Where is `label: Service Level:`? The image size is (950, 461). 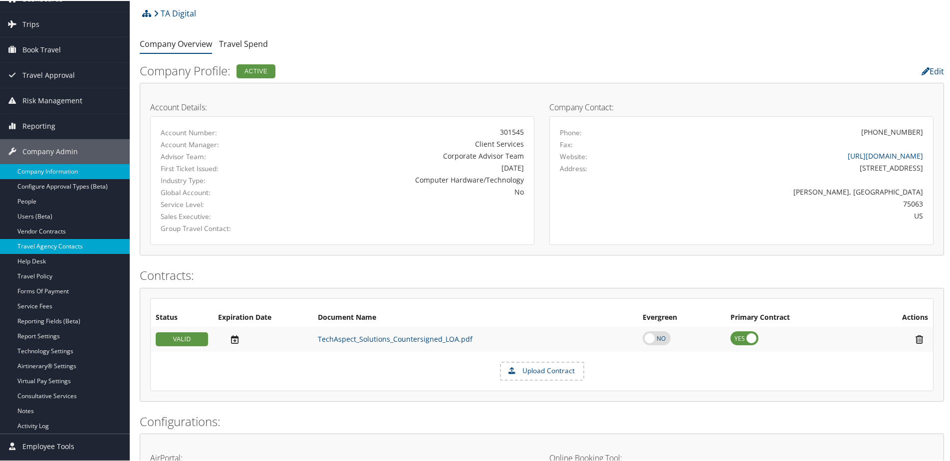 label: Service Level: is located at coordinates (216, 204).